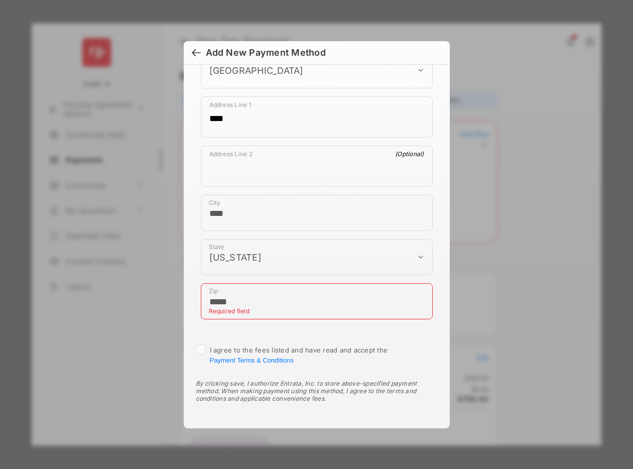 This screenshot has width=633, height=469. What do you see at coordinates (317, 117) in the screenshot?
I see `div: payment_method_screening[postal_addresses][addressLine1]` at bounding box center [317, 117].